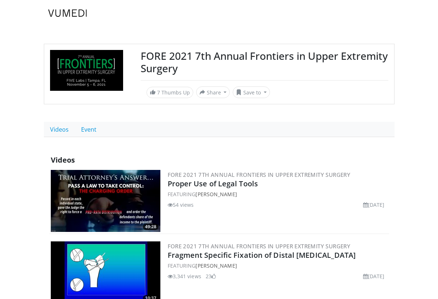 The width and height of the screenshot is (438, 299). I want to click on li: 23, so click(211, 276).